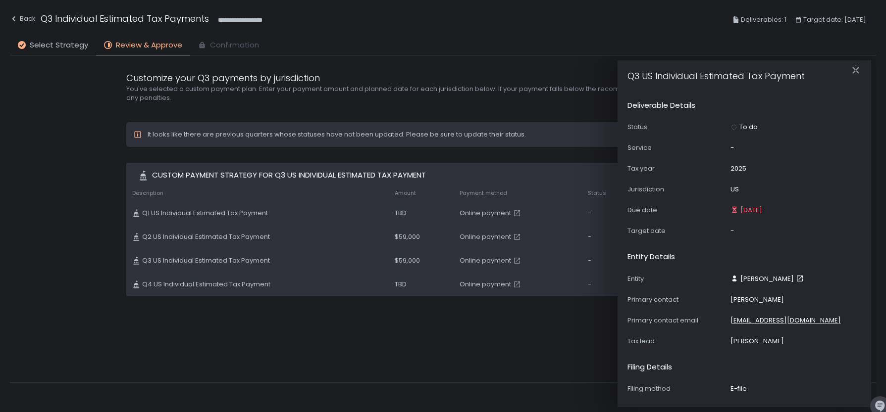 This screenshot has height=412, width=886. I want to click on div: Target date, so click(677, 231).